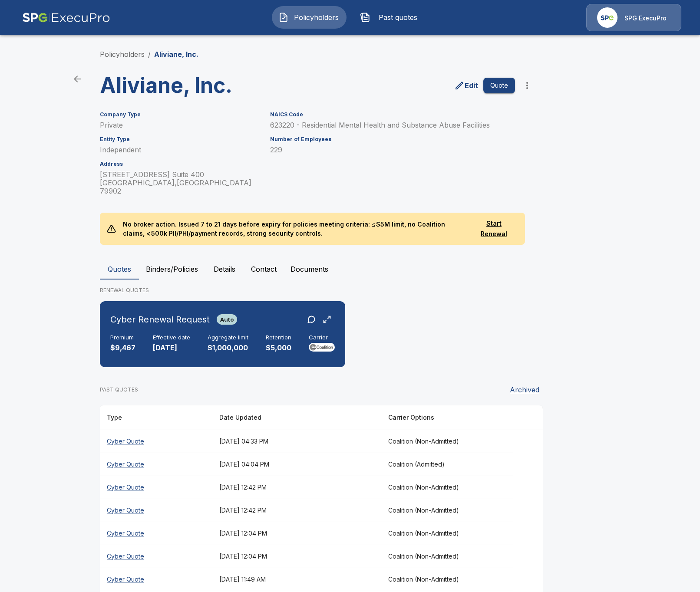 The image size is (700, 592). I want to click on h6: Company Type, so click(180, 115).